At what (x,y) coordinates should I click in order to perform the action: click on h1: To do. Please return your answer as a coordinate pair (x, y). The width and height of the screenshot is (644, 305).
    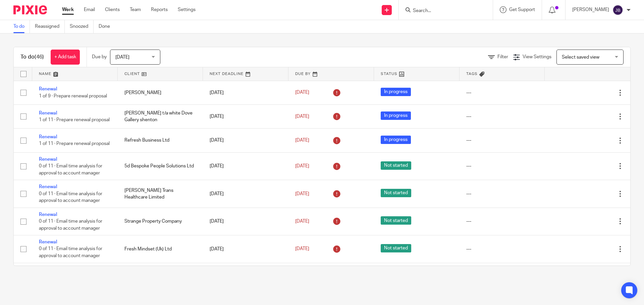
    Looking at the image, I should click on (32, 57).